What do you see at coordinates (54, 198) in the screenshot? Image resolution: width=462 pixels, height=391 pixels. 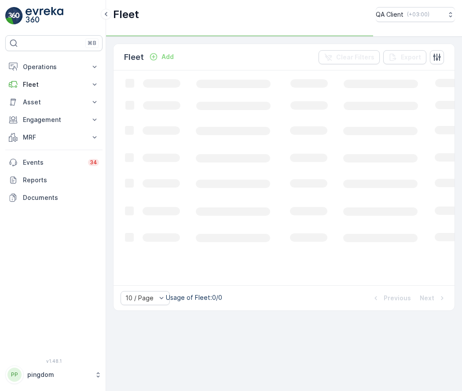 I see `a: Documents` at bounding box center [54, 198].